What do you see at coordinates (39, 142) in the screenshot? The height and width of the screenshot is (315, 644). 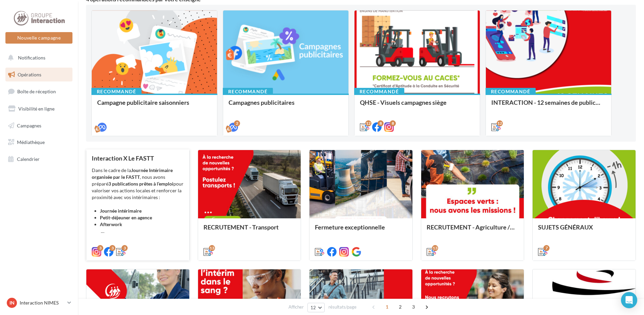 I see `a: Médiathèque` at bounding box center [39, 142].